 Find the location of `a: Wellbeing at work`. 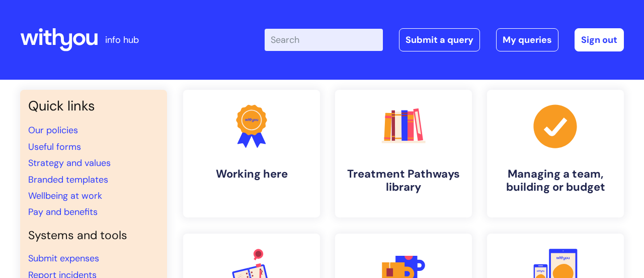

a: Wellbeing at work is located at coordinates (65, 196).